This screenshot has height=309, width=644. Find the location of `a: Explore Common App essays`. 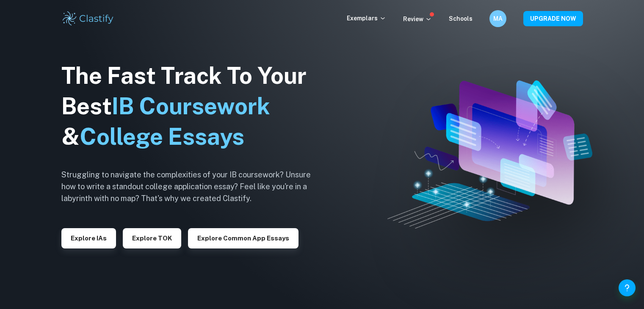

a: Explore Common App essays is located at coordinates (243, 237).